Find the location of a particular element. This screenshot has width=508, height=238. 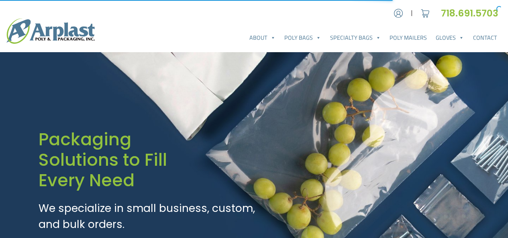

h1: Packaging Solutions to Fill Every Need is located at coordinates (148, 160).